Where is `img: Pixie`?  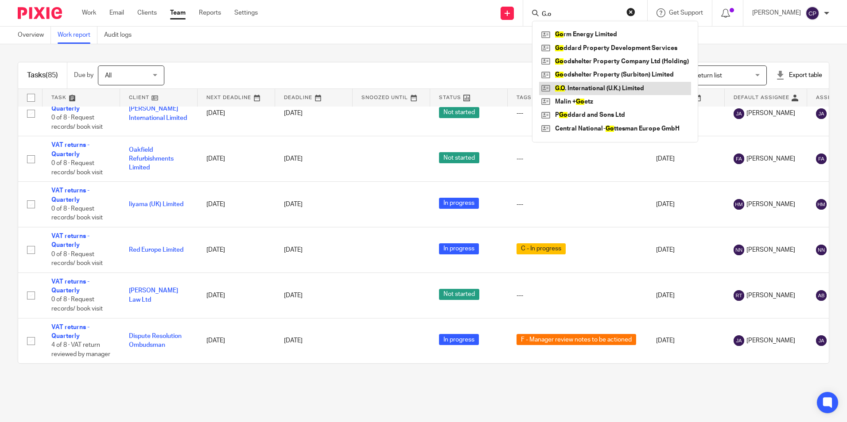
img: Pixie is located at coordinates (40, 13).